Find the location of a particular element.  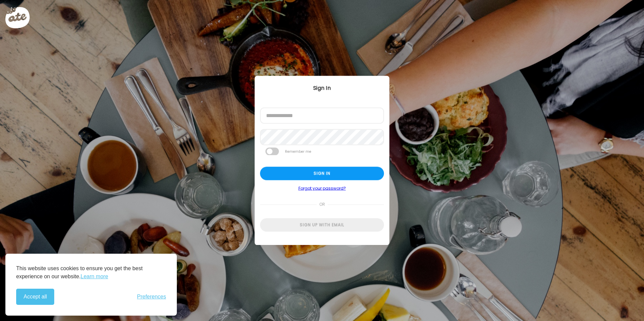

a: Learn more is located at coordinates (94, 276).